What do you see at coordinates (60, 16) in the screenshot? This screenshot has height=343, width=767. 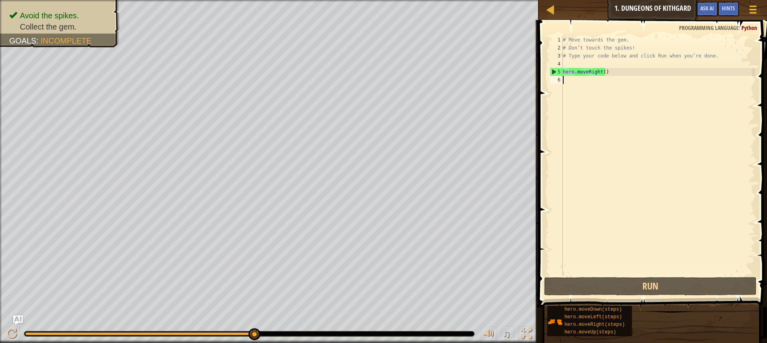 I see `li: Avoid the spikes.` at bounding box center [60, 16].